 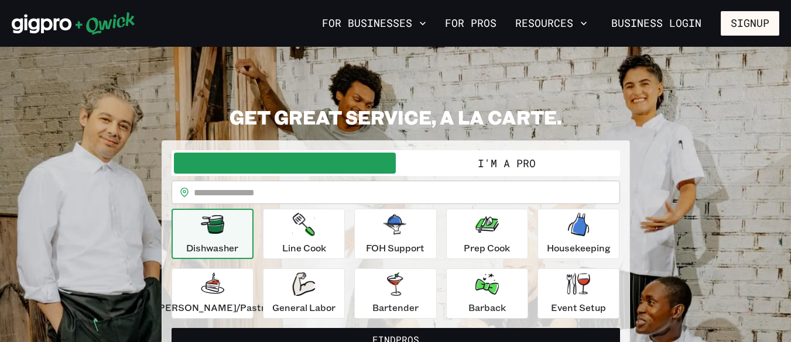 What do you see at coordinates (212, 234) in the screenshot?
I see `button: Dishwasher` at bounding box center [212, 234].